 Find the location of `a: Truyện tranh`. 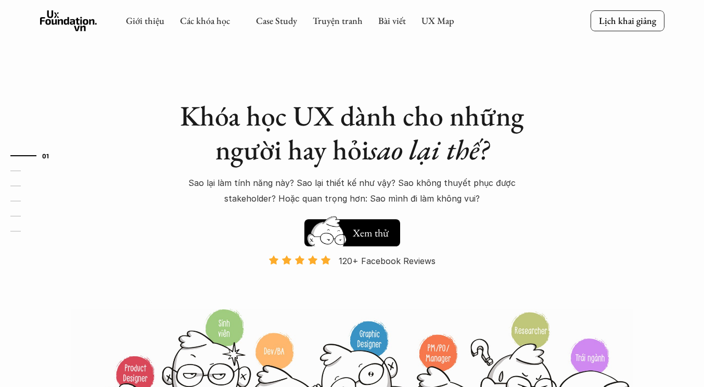

a: Truyện tranh is located at coordinates (338, 20).